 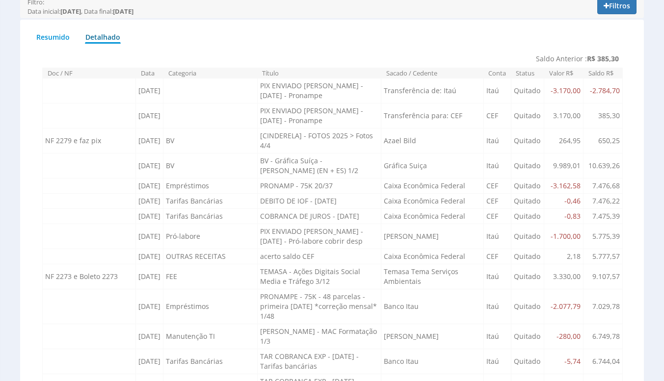 I want to click on td: 6.749,78, so click(x=603, y=337).